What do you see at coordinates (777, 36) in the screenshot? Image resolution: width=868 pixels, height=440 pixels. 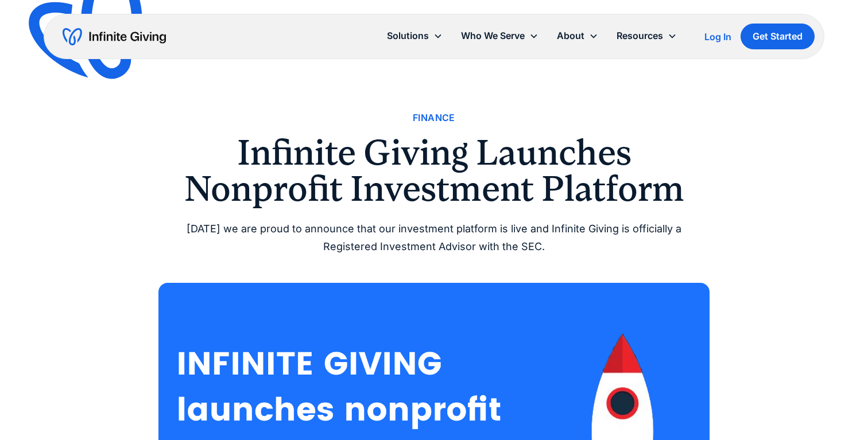 I see `a: Get Started` at bounding box center [777, 36].